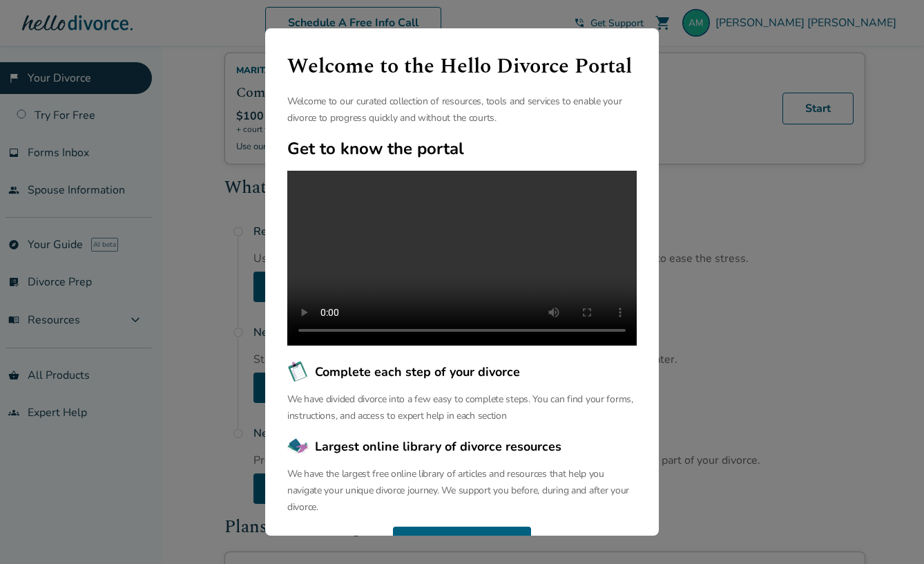 The image size is (924, 564). What do you see at coordinates (462, 408) in the screenshot?
I see `p: We have divided divorce into a few easy to complete steps. You can find your forms, instructions,...` at bounding box center [462, 408].